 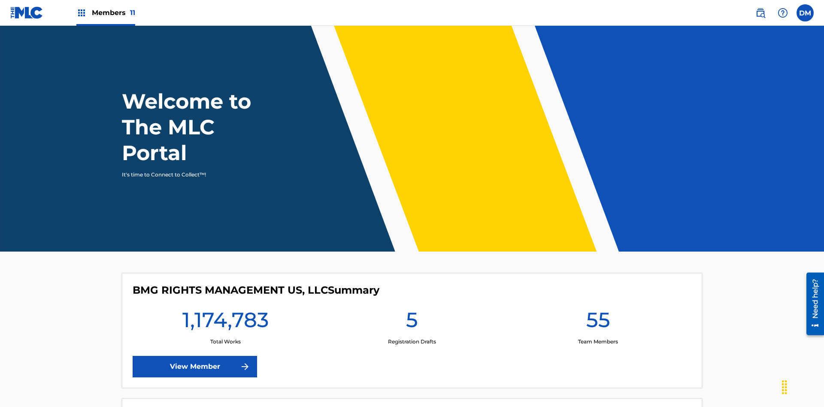 What do you see at coordinates (783, 13) in the screenshot?
I see `img: help` at bounding box center [783, 13].